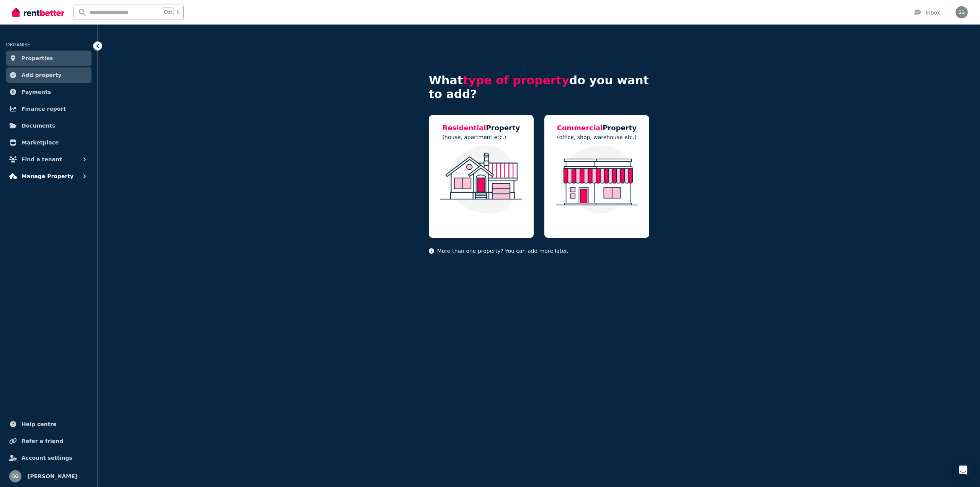  Describe the element at coordinates (516, 80) in the screenshot. I see `span: type of property` at that location.